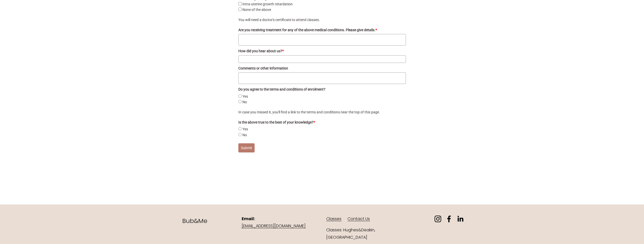 This screenshot has height=244, width=644. I want to click on a: Contact Us, so click(359, 219).